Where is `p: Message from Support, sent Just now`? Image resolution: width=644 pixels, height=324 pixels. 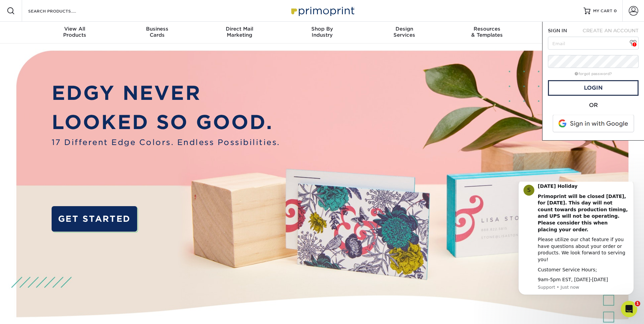
p: Message from Support, sent Just now is located at coordinates (75, 105).